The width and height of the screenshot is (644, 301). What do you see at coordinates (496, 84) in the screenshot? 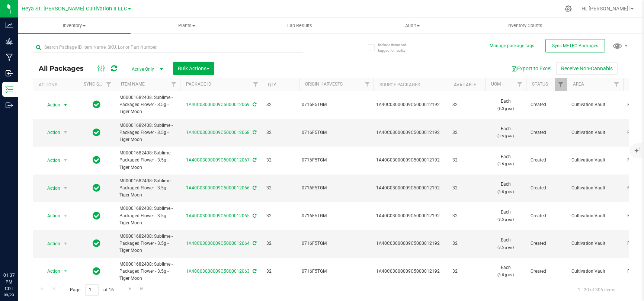
I see `a: UOM` at bounding box center [496, 84].